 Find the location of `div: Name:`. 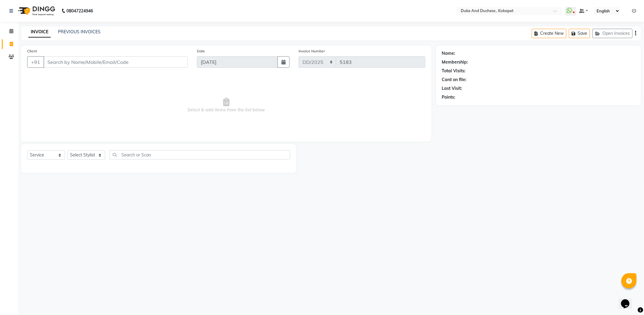

div: Name: is located at coordinates (449, 53).